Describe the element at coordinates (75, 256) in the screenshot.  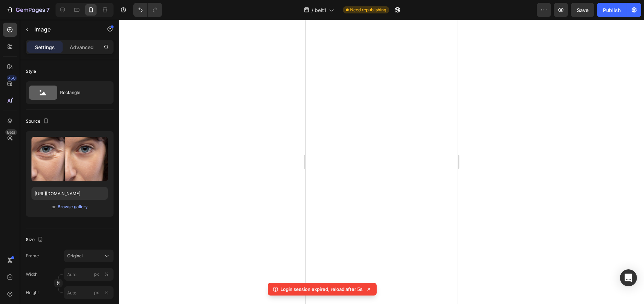
I see `span: Original` at that location.